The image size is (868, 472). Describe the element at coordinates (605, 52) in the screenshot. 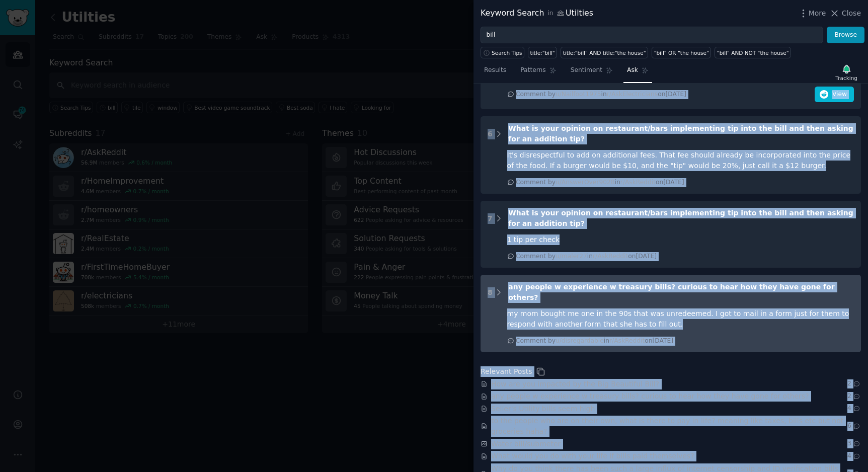

I see `a: title:"bill" AND title:"the house"` at that location.